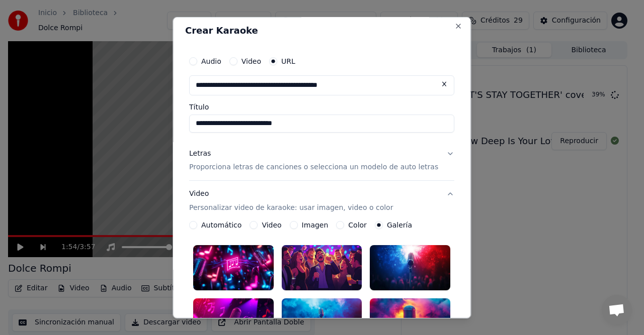  What do you see at coordinates (321, 106) in the screenshot?
I see `label: Título` at bounding box center [321, 106].